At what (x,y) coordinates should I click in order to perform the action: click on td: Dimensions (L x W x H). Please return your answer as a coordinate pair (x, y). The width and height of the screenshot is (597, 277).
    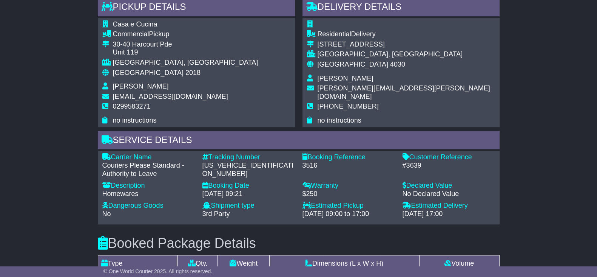
    Looking at the image, I should click on (345, 263).